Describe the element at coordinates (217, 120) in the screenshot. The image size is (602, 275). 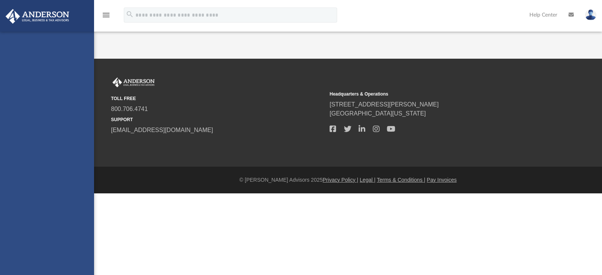
I see `small: SUPPORT` at that location.